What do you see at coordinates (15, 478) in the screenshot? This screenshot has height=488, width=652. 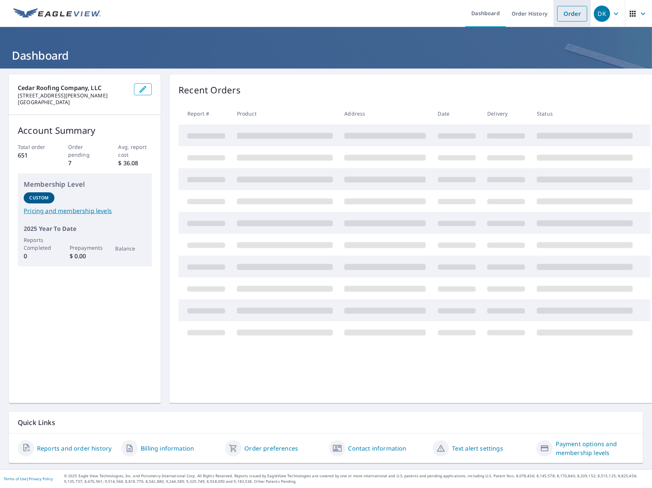 I see `a: Terms of Use` at bounding box center [15, 478].